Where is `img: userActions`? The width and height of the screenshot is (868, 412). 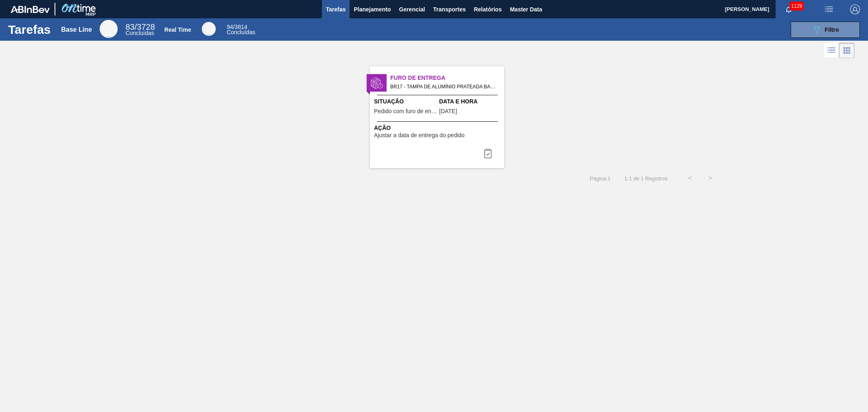 img: userActions is located at coordinates (829, 10).